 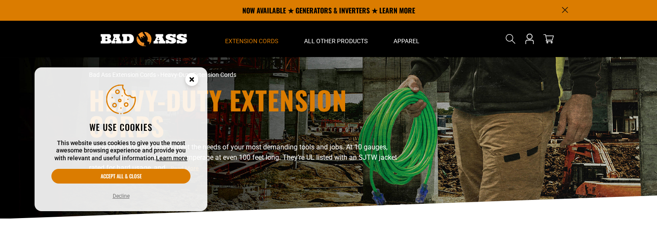 I want to click on span: Heavy-duty extension cords meet the needs of your most demanding tools and jobs. At 10 gauges, th..., so click(x=243, y=157).